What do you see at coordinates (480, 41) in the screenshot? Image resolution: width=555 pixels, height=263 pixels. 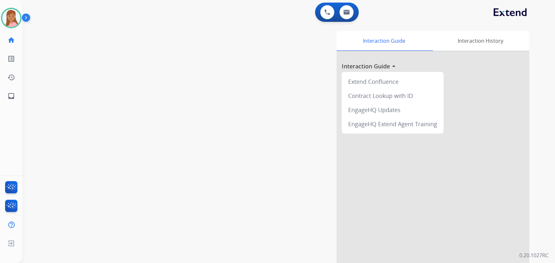 I see `div: Interaction History` at bounding box center [480, 41].